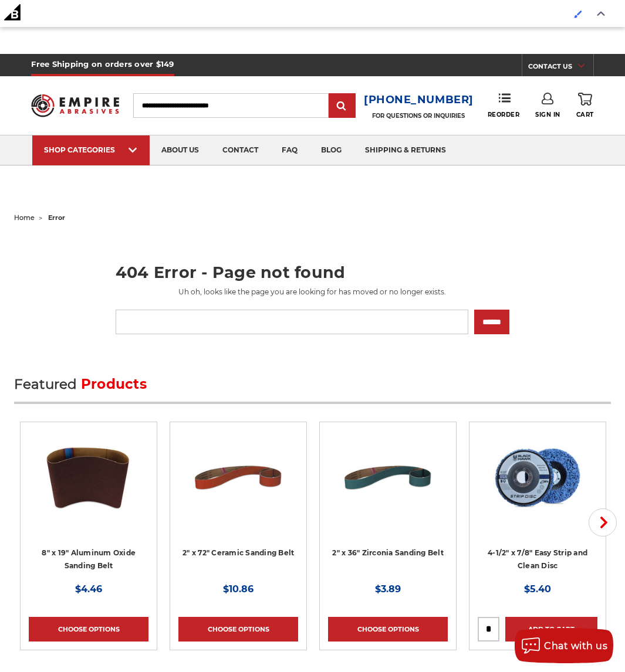 Image resolution: width=625 pixels, height=672 pixels. What do you see at coordinates (312, 292) in the screenshot?
I see `p: Uh oh, looks like the page you are looking for has moved or no longer exists.` at bounding box center [312, 292].